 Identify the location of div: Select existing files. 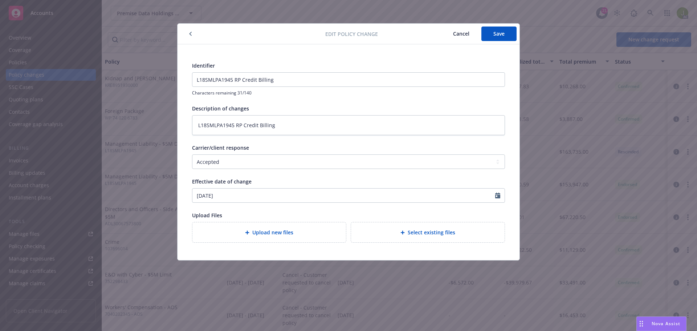
(428, 232).